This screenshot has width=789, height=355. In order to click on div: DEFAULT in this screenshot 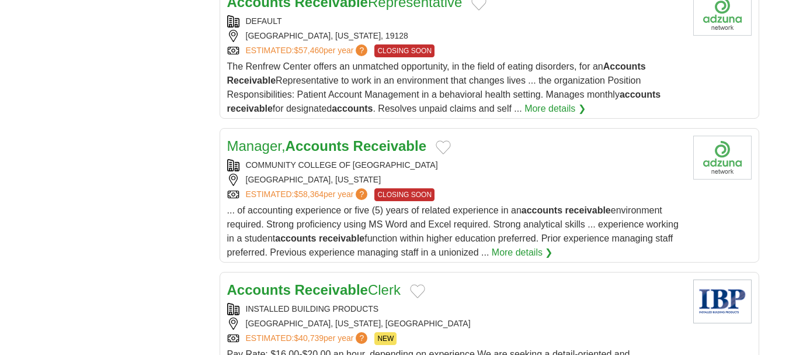, I will do `click(456, 21)`.